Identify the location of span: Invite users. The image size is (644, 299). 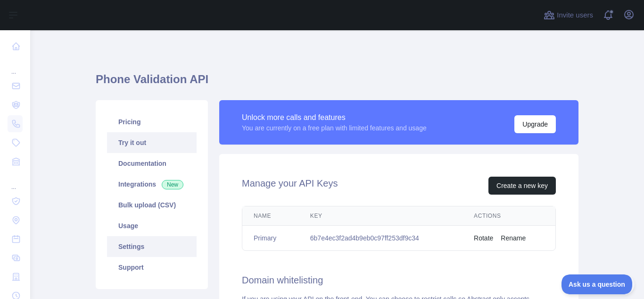
(575, 15).